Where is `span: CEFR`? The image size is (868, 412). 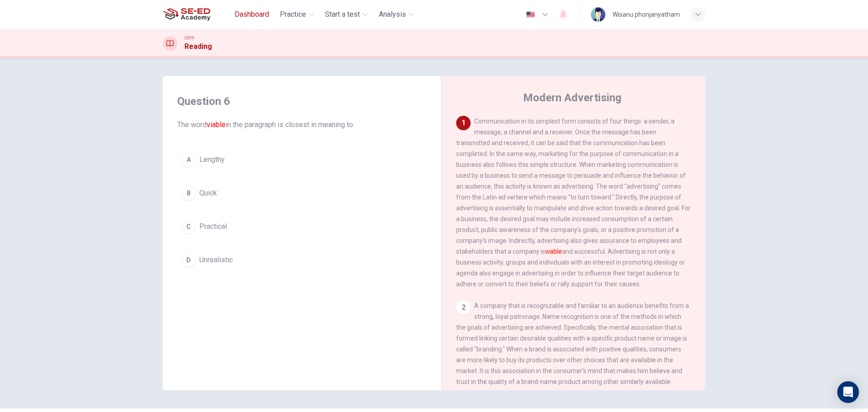
span: CEFR is located at coordinates (189, 38).